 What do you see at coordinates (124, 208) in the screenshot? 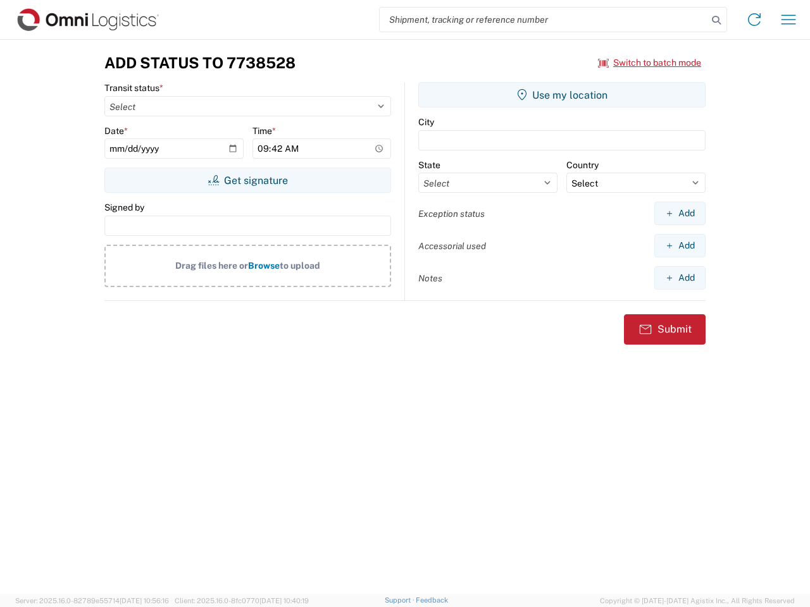
I see `label: Signed by` at bounding box center [124, 208].